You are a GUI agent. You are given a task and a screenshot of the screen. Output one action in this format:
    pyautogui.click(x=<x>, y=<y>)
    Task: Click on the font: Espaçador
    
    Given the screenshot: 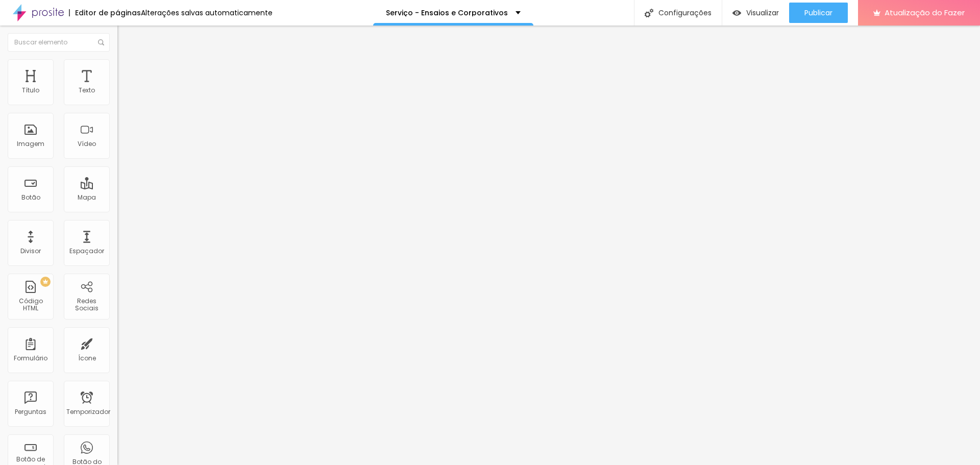 What is the action you would take?
    pyautogui.click(x=87, y=251)
    